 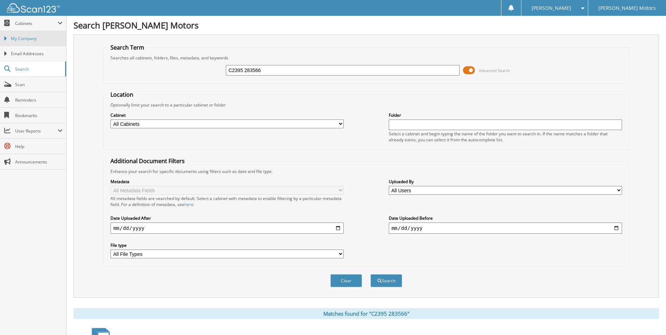 What do you see at coordinates (37, 39) in the screenshot?
I see `span: My Company` at bounding box center [37, 39].